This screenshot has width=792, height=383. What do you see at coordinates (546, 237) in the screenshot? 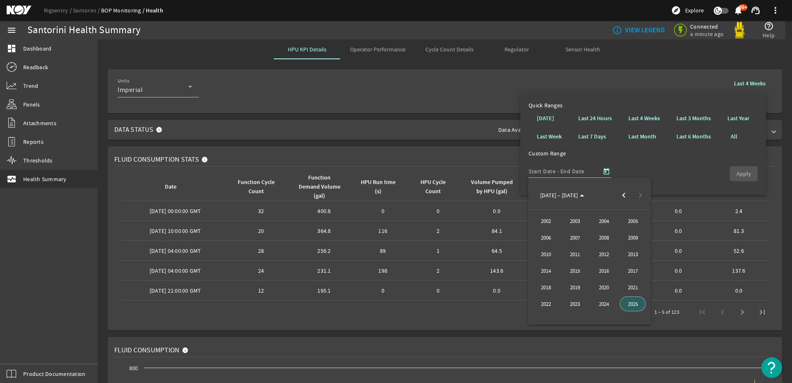
I see `span: 2006` at bounding box center [546, 237].